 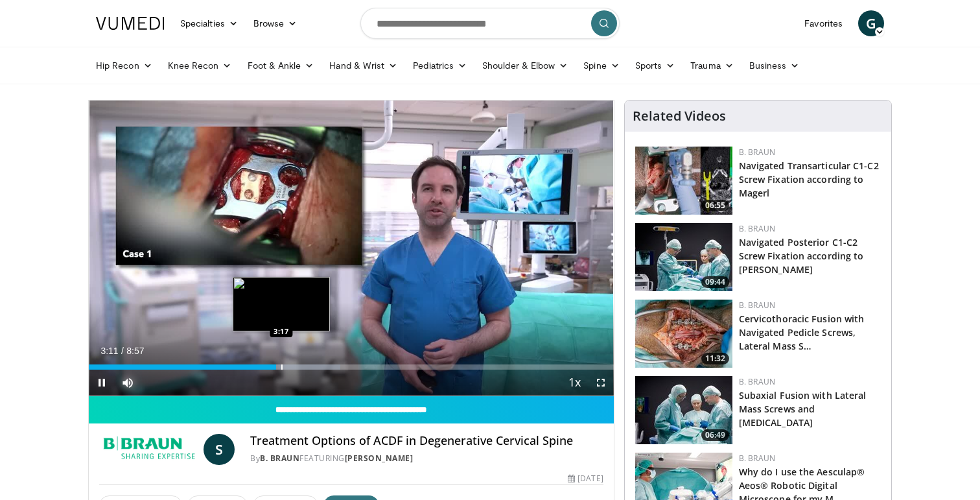 What do you see at coordinates (680, 116) in the screenshot?
I see `h4: Related Videos` at bounding box center [680, 116].